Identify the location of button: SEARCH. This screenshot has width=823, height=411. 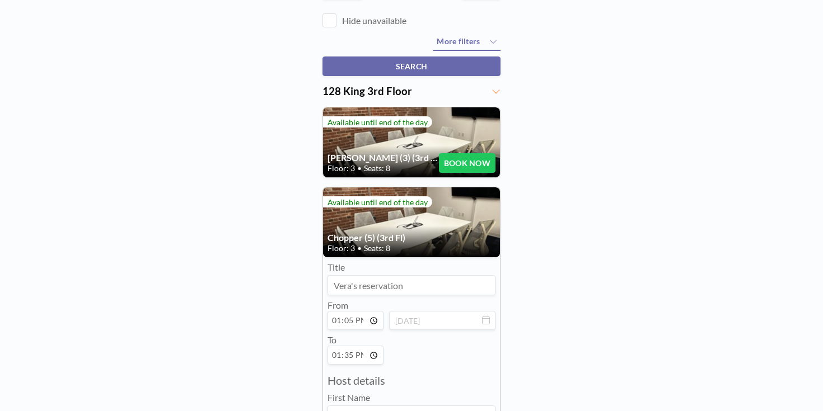
(411, 66).